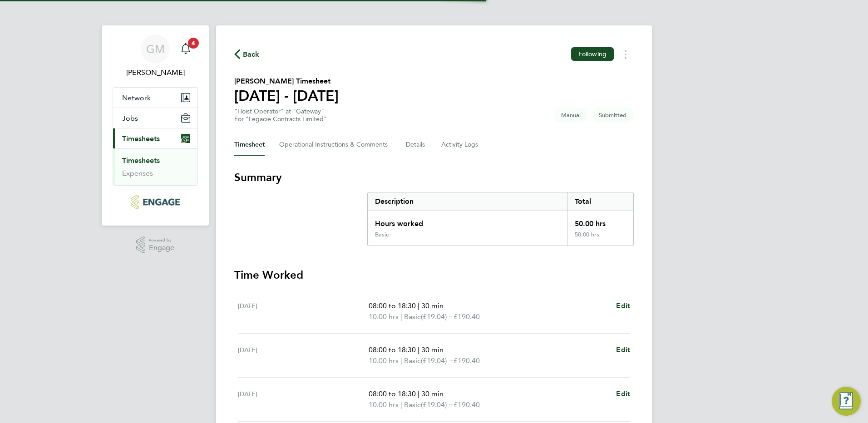 The width and height of the screenshot is (868, 423). Describe the element at coordinates (137, 173) in the screenshot. I see `a: Expenses` at that location.